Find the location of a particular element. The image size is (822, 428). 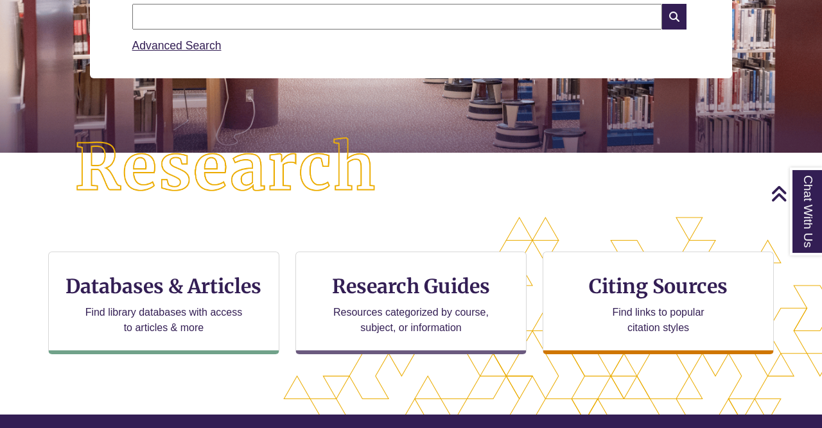

p: Find links to popular citation styles is located at coordinates (658, 321).